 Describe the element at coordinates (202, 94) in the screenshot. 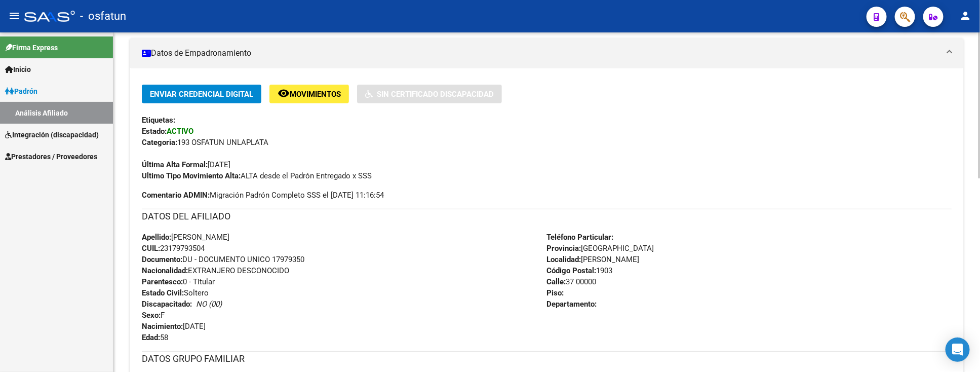

I see `button: Enviar Credencial Digital` at that location.